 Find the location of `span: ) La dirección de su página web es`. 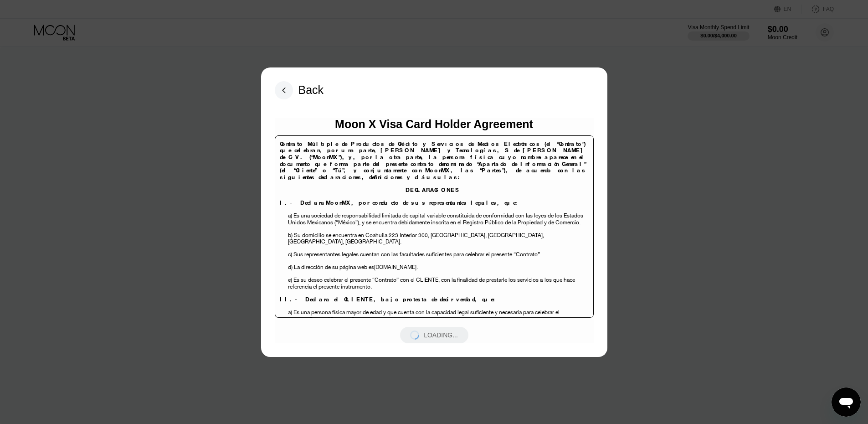

span: ) La dirección de su página web es is located at coordinates (333, 267).